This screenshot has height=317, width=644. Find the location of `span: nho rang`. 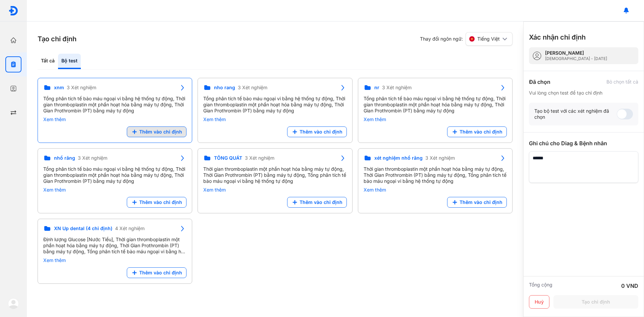

span: nho rang is located at coordinates (224, 88).